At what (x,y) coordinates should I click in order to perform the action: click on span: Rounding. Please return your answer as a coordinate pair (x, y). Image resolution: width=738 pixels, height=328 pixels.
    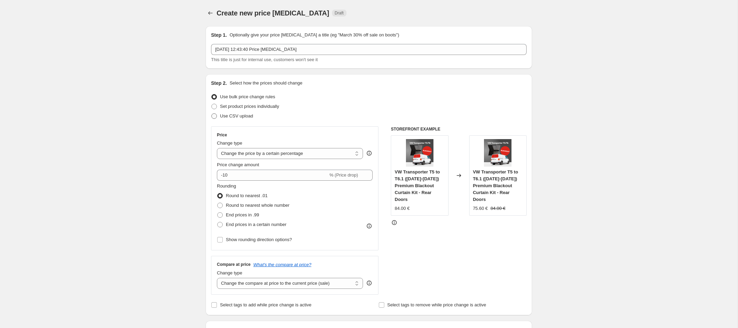
    Looking at the image, I should click on (226, 186).